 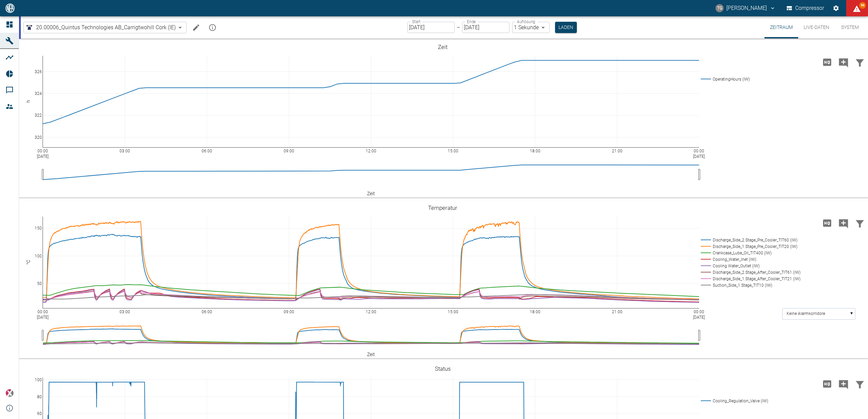 What do you see at coordinates (416, 21) in the screenshot?
I see `label: Start` at bounding box center [416, 21].